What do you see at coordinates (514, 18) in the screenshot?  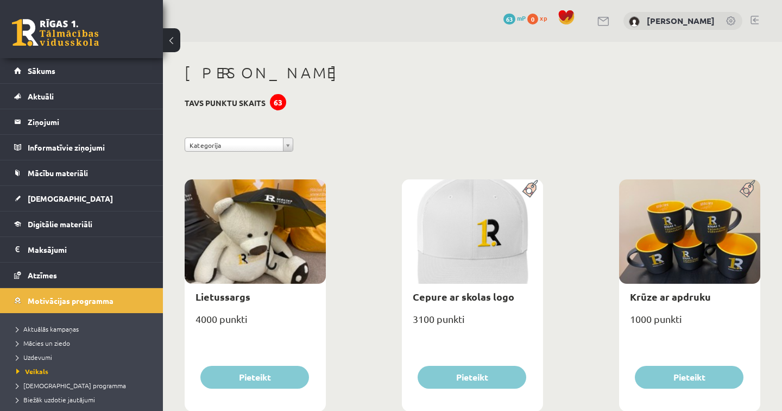 I see `a: 63 mP` at bounding box center [514, 18].